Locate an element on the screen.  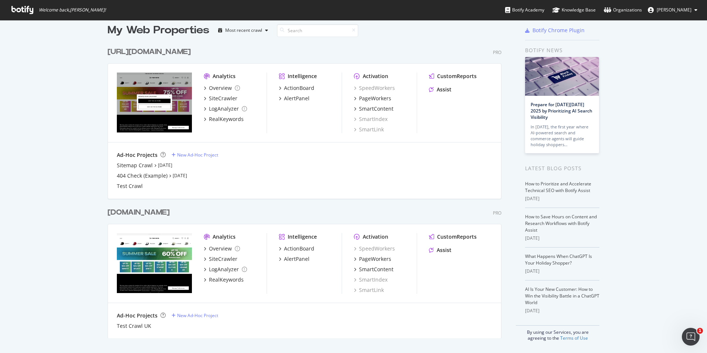
span: Gaeun Choi is located at coordinates (674, 10).